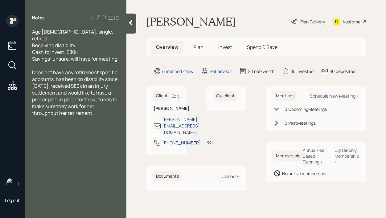  Describe the element at coordinates (316, 156) in the screenshot. I see `div: Annual Fee Based Planning +` at that location.